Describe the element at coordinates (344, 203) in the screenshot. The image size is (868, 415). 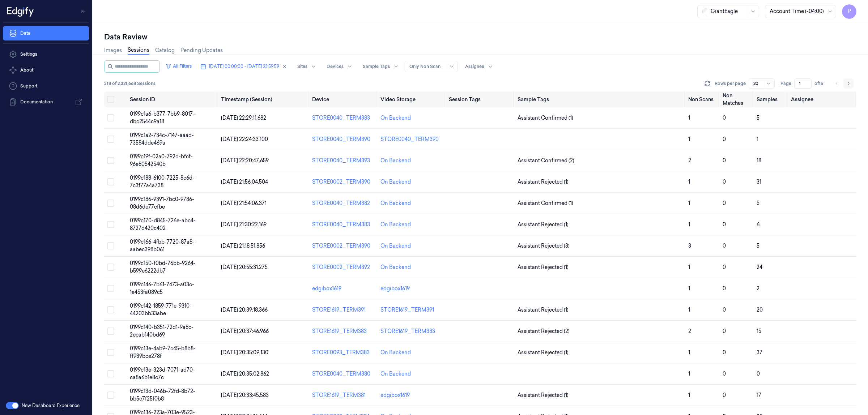
I see `div: STORE0040_TERM382` at that location.